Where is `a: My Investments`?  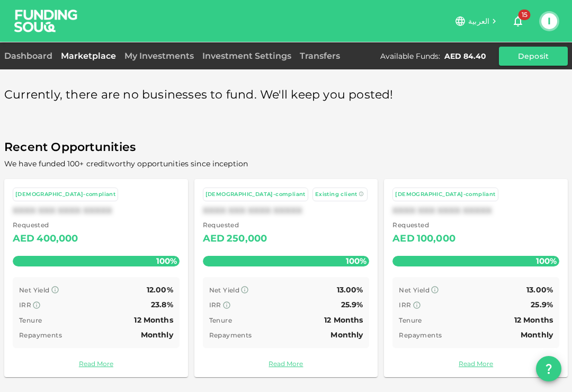
a: My Investments is located at coordinates (159, 56).